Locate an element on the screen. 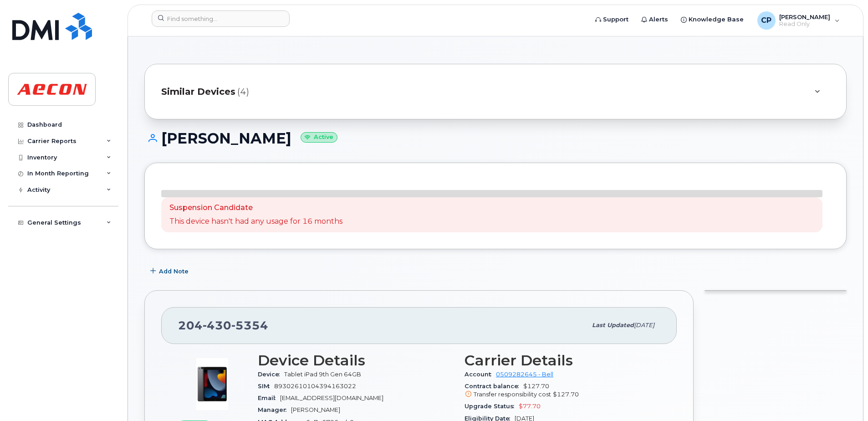 This screenshot has height=421, width=868. span: Device is located at coordinates (271, 374).